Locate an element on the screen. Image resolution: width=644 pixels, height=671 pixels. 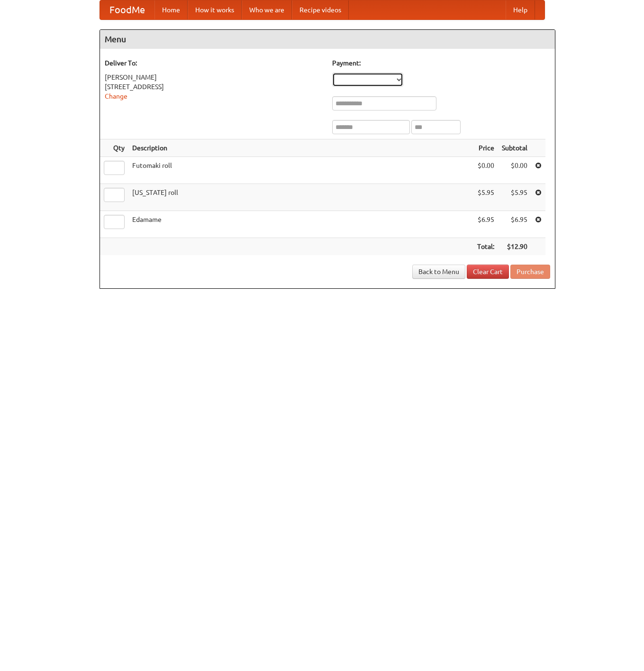
a: Home is located at coordinates (171, 10).